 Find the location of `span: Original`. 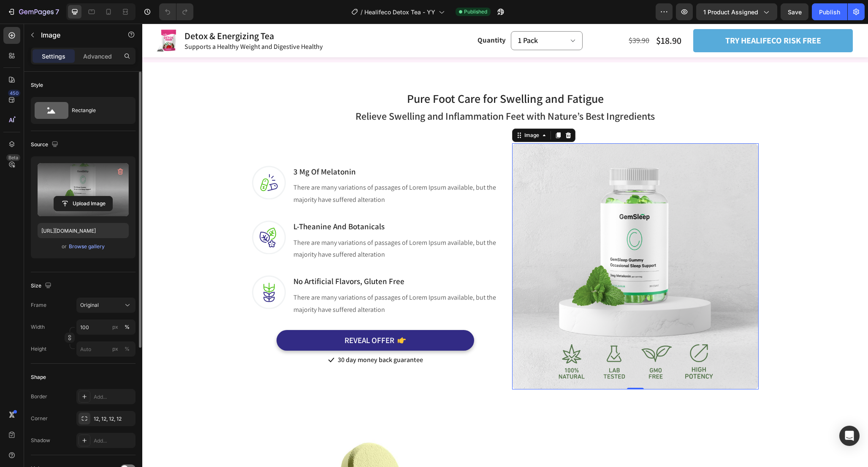

span: Original is located at coordinates (89, 305).